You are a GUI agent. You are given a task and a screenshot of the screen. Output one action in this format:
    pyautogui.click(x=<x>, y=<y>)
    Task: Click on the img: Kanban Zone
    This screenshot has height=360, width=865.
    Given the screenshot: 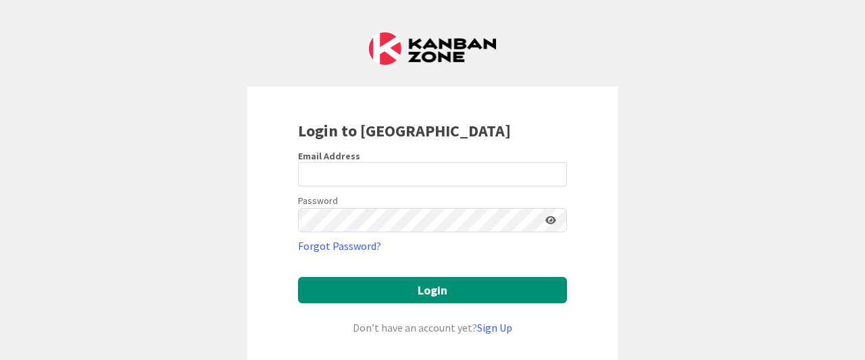 What is the action you would take?
    pyautogui.click(x=432, y=49)
    